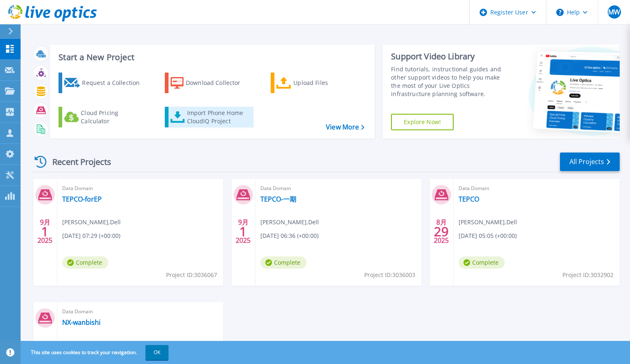 The image size is (630, 364). Describe the element at coordinates (614, 12) in the screenshot. I see `span: MW` at that location.